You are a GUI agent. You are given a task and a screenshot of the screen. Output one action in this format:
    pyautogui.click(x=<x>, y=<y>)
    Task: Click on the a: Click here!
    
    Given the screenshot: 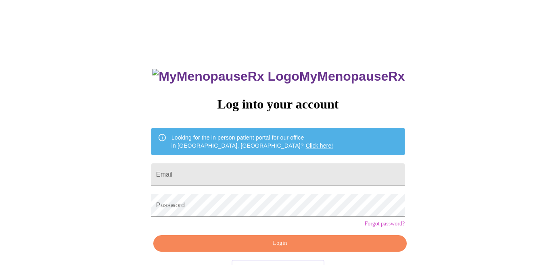 What is the action you would take?
    pyautogui.click(x=320, y=146)
    